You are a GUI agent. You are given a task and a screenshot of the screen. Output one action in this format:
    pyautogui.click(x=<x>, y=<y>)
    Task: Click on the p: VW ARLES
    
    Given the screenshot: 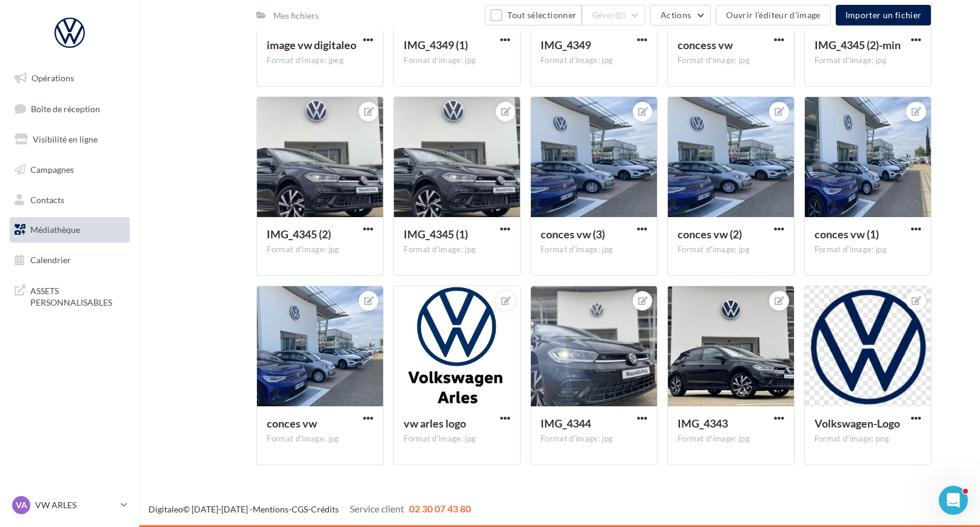 What is the action you would take?
    pyautogui.click(x=75, y=505)
    